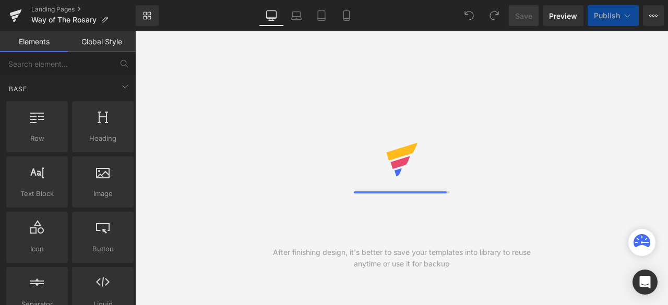 This screenshot has height=305, width=668. I want to click on span: Image, so click(103, 193).